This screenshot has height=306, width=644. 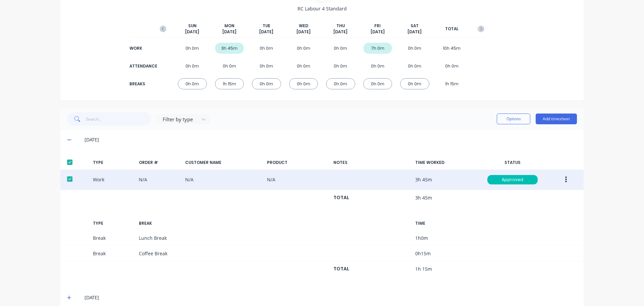 What do you see at coordinates (159, 163) in the screenshot?
I see `div: ORDER #` at bounding box center [159, 163].